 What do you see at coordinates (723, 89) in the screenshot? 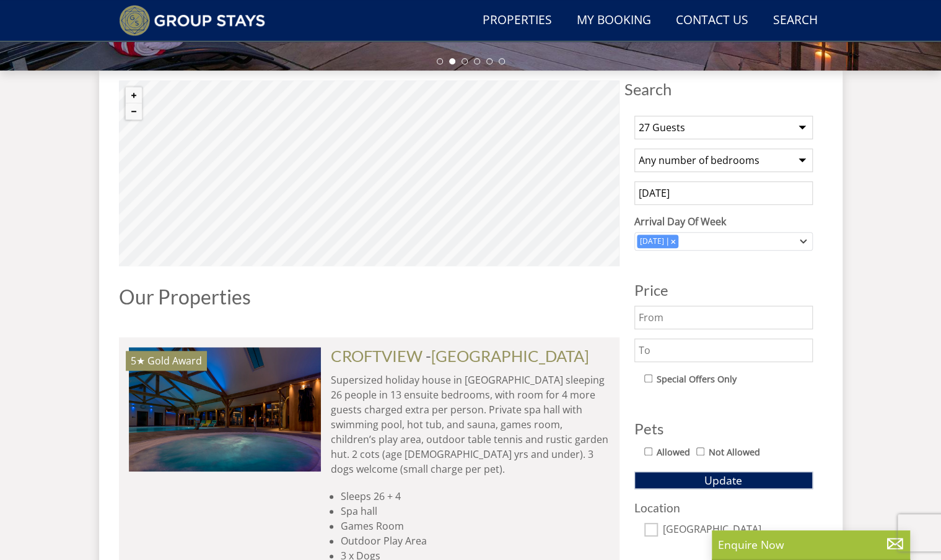
I see `span: Search` at bounding box center [723, 89].